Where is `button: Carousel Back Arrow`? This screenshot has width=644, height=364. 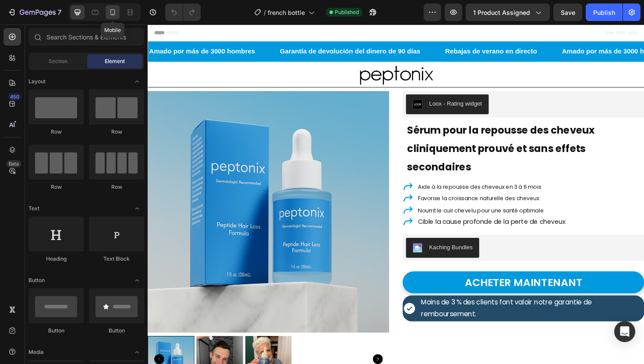
button: Carousel Back Arrow is located at coordinates (12, 355).